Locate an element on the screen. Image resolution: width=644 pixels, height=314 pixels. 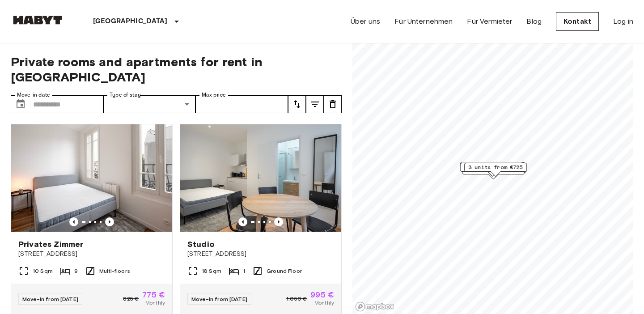
label: Max price is located at coordinates (213, 95).